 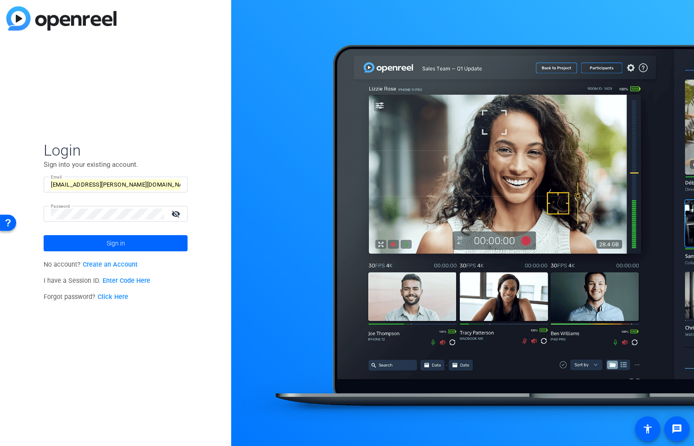 What do you see at coordinates (113, 297) in the screenshot?
I see `a: Click Here` at bounding box center [113, 297].